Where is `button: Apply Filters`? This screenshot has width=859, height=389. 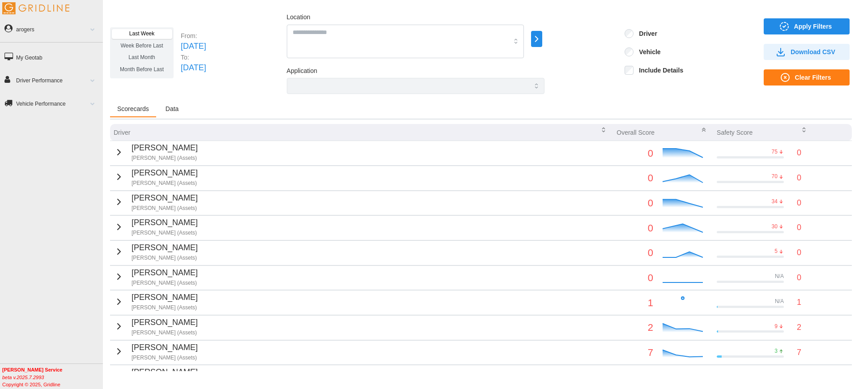 button: Apply Filters is located at coordinates (807, 26).